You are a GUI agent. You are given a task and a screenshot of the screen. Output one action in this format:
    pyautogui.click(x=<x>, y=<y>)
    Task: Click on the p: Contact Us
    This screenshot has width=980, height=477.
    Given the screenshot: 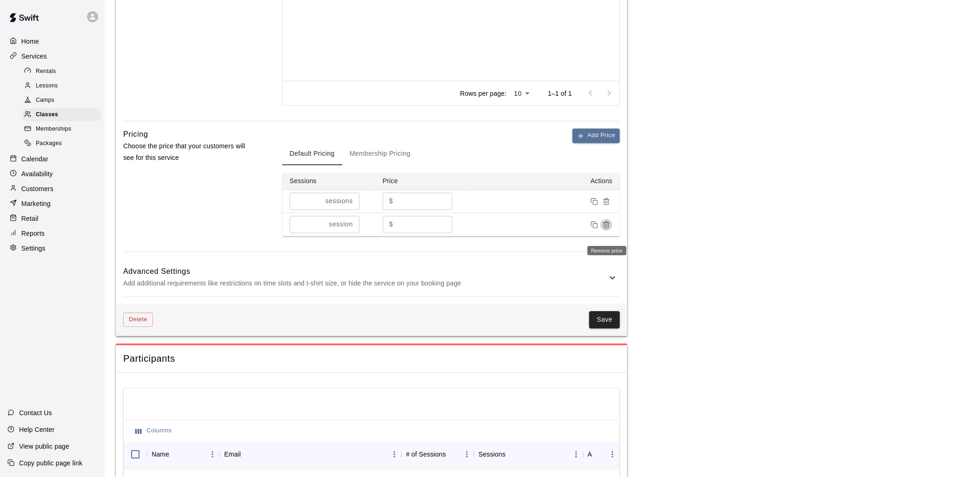 What is the action you would take?
    pyautogui.click(x=35, y=413)
    